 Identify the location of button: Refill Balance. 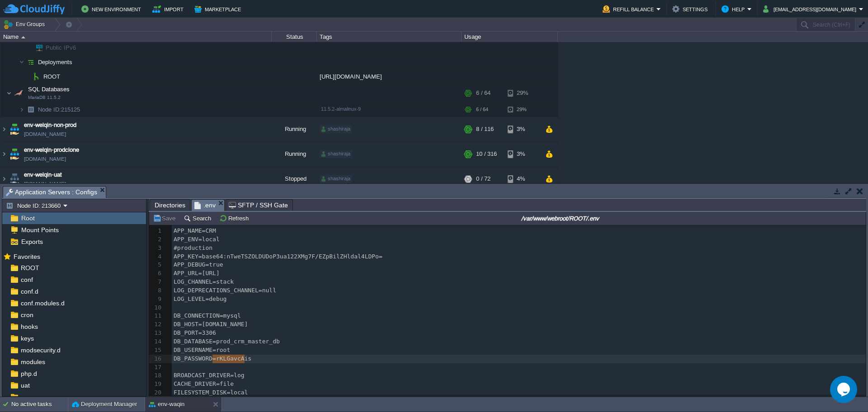
(629, 9).